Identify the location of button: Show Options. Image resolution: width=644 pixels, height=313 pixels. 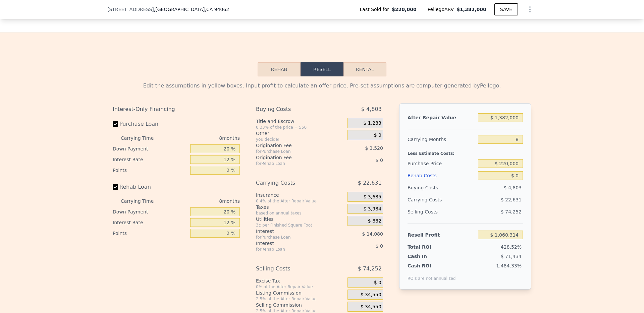
(530, 9).